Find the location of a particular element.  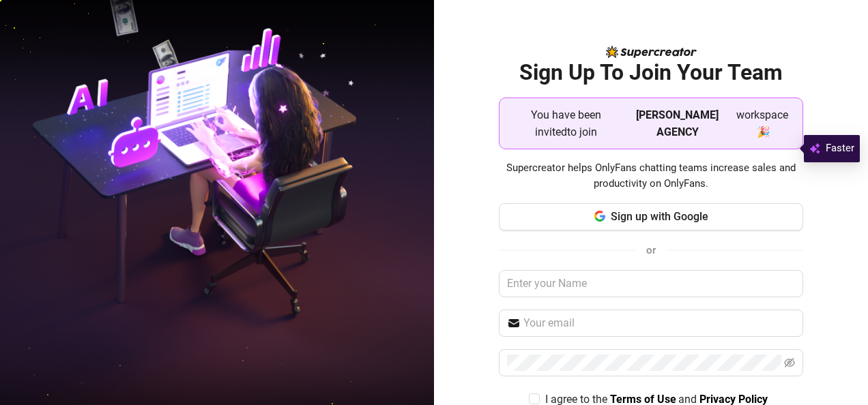

span: Supercreator helps OnlyFans chatting teams increase sales and productivity on OnlyFans. is located at coordinates (651, 176).